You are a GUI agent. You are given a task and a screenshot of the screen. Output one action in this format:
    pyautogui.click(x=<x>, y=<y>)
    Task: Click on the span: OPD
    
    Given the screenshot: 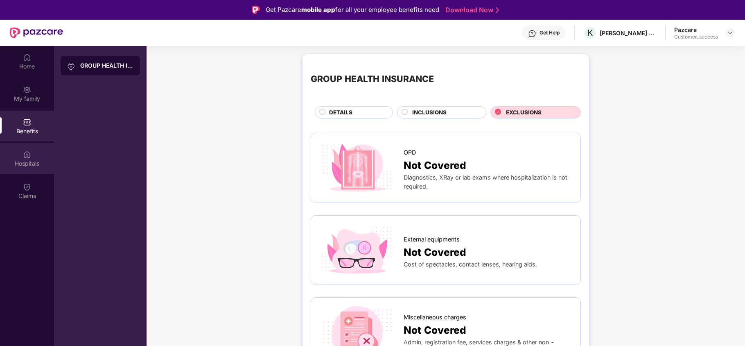 What is the action you would take?
    pyautogui.click(x=410, y=152)
    